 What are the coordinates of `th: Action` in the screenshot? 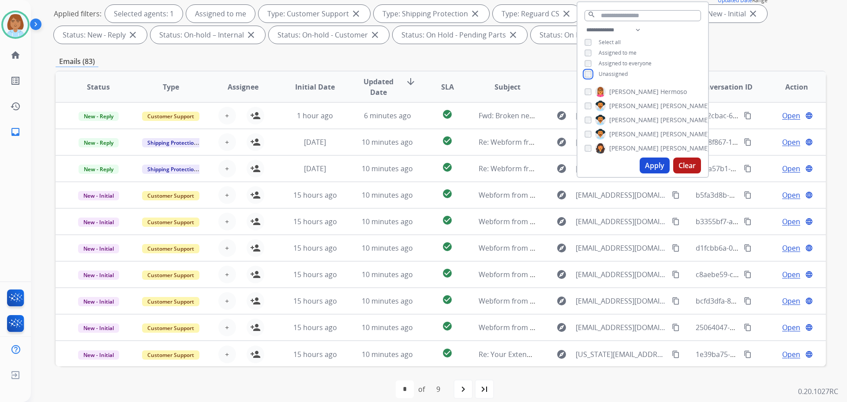 It's located at (790, 87).